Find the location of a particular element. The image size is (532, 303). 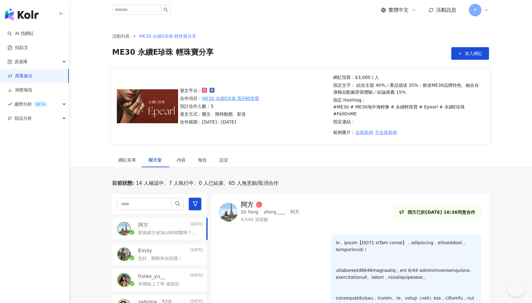

a: 洞察報告 is located at coordinates (20, 90).